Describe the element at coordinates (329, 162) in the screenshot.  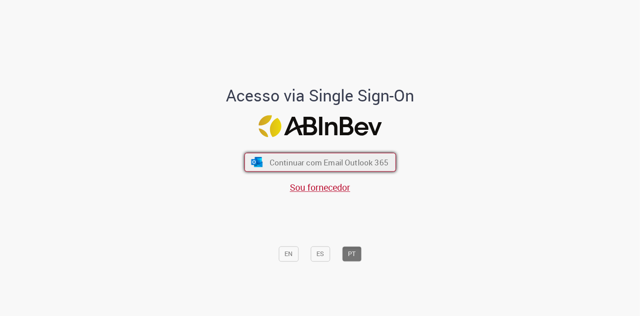
I see `span: Continuar com Email Outlook 365` at that location.